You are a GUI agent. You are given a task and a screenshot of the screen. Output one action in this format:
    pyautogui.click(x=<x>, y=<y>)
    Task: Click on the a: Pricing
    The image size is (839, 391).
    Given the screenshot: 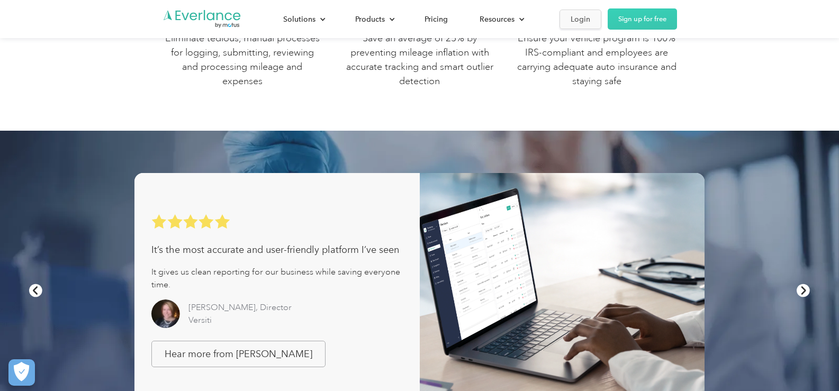 What is the action you would take?
    pyautogui.click(x=436, y=19)
    